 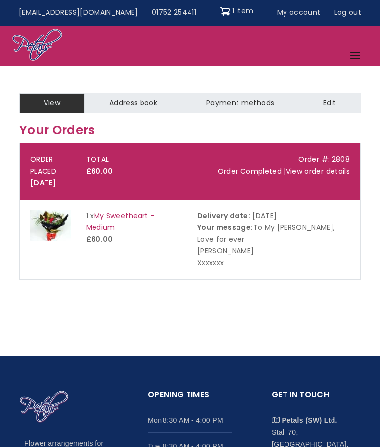 What do you see at coordinates (174, 13) in the screenshot?
I see `a: 01752 254411` at bounding box center [174, 13].